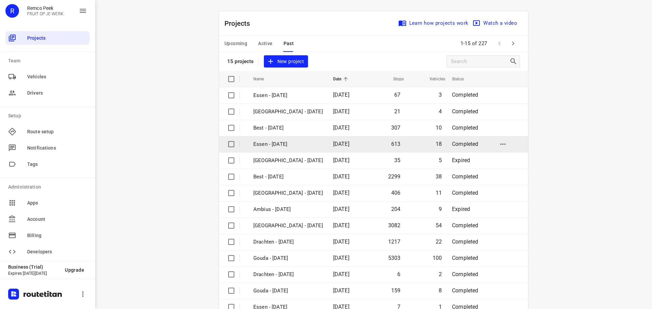  I want to click on p: Best - Monday, so click(288, 177).